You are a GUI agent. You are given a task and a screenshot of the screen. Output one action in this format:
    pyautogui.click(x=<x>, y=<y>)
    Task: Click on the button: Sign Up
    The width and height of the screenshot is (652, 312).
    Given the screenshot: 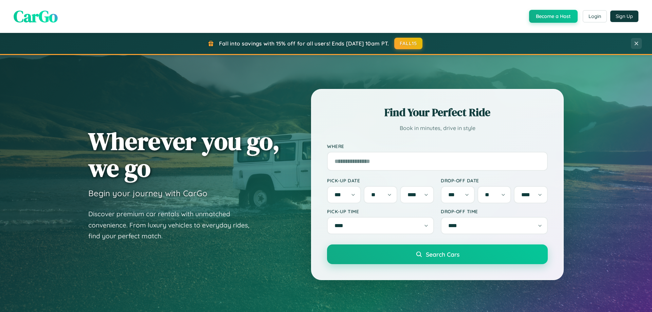 What is the action you would take?
    pyautogui.click(x=625, y=16)
    